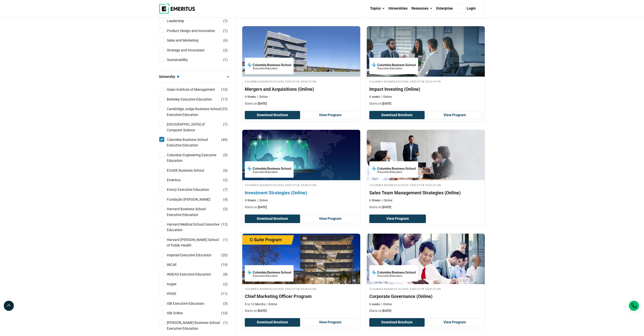 This screenshot has width=644, height=336. Describe the element at coordinates (426, 171) in the screenshot. I see `a: Sales and Marketing Course by Columbia Business School Executive Education - November 13, 2025 Co...` at that location.